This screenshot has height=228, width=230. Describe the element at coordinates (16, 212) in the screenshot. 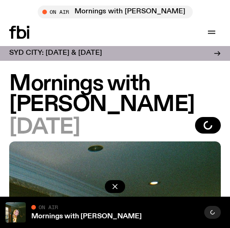

I see `img: Freya smiles coyly as she poses for the image.` at that location.